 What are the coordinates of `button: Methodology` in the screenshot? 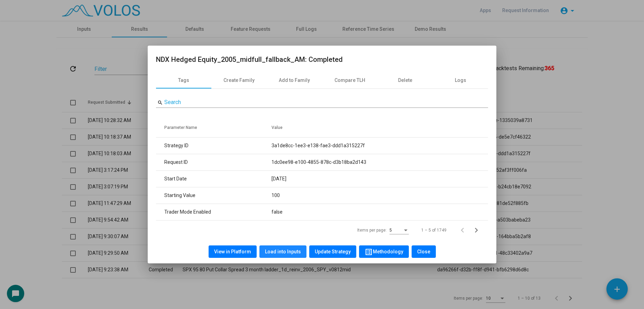 It's located at (384, 252).